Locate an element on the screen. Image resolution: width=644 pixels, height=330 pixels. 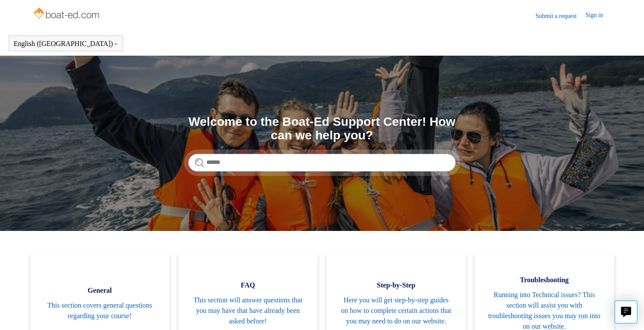
a: Submit a request is located at coordinates (560, 16).